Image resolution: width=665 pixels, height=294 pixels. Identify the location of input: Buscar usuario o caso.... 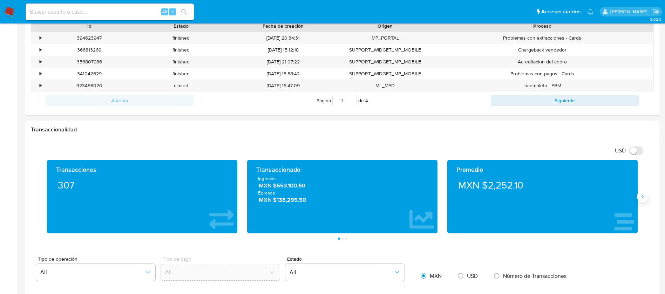
(110, 12).